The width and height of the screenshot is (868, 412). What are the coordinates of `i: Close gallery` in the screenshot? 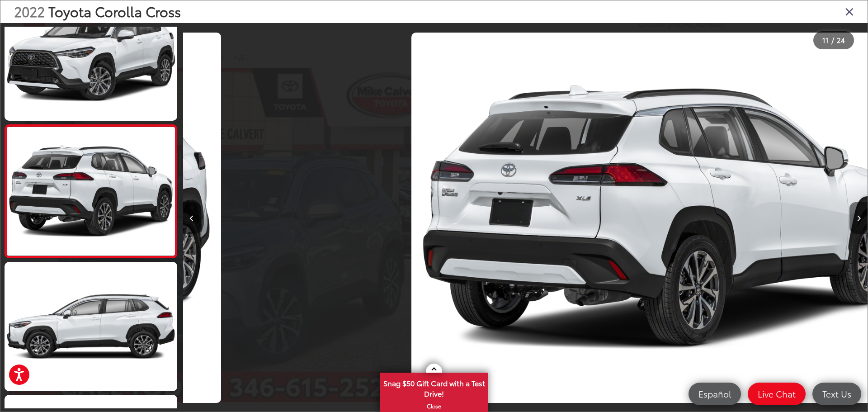 It's located at (850, 11).